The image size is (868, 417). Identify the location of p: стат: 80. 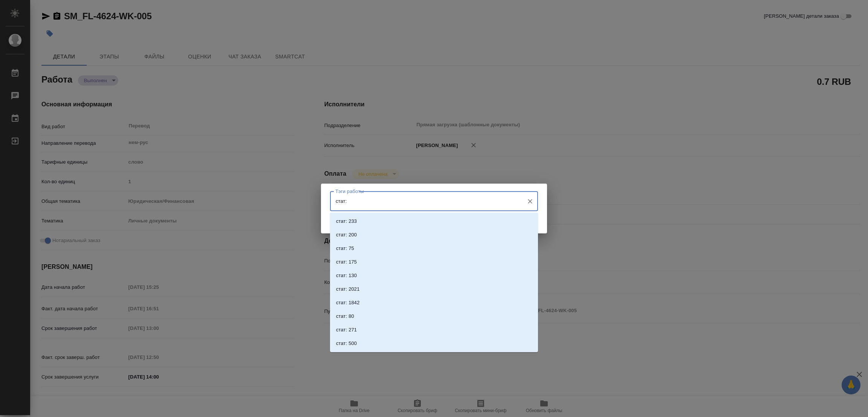
(345, 316).